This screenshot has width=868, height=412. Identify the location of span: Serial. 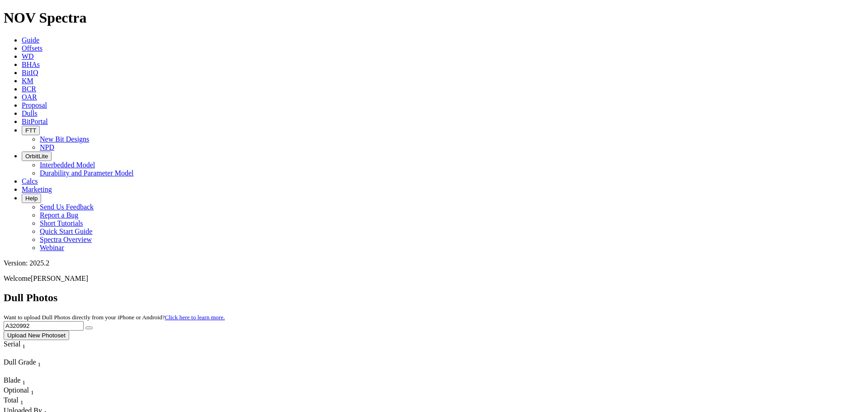
(12, 344).